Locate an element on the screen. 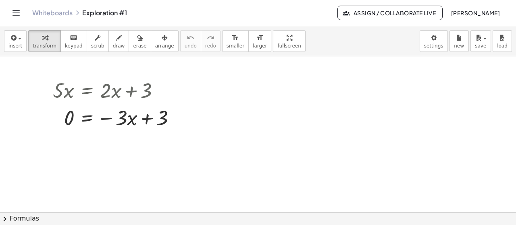 Image resolution: width=516 pixels, height=225 pixels. a: Whiteboards is located at coordinates (52, 13).